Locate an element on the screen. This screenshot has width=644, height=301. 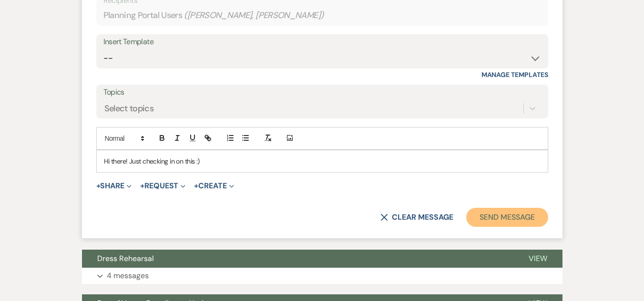
div: Select topics is located at coordinates (129, 108).